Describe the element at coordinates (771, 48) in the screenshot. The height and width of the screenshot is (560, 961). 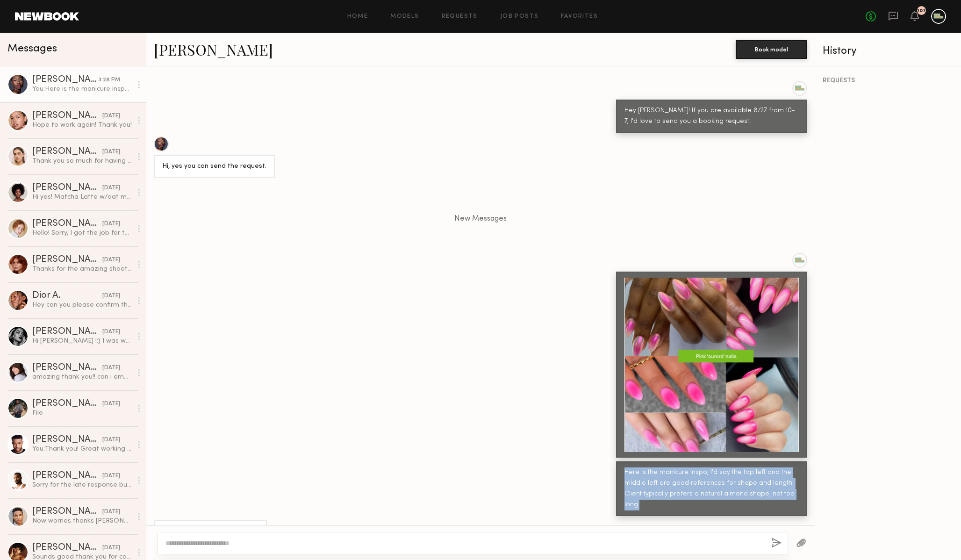
I see `a: Book model` at that location.